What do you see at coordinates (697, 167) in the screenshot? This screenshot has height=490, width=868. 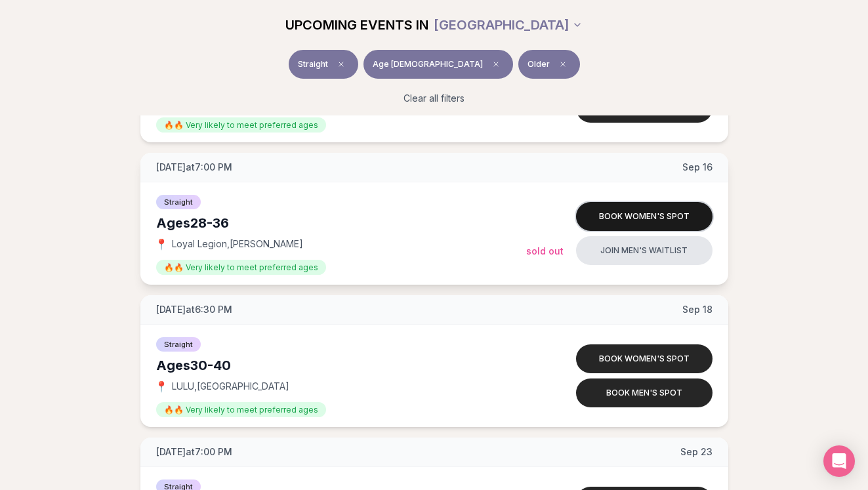 I see `span: Sep 16` at bounding box center [697, 167].